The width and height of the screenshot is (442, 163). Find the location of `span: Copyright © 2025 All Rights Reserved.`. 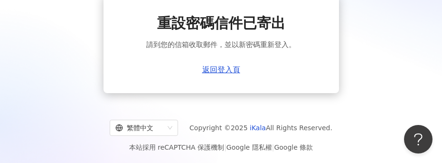

span: Copyright © 2025 All Rights Reserved. is located at coordinates (260, 128).